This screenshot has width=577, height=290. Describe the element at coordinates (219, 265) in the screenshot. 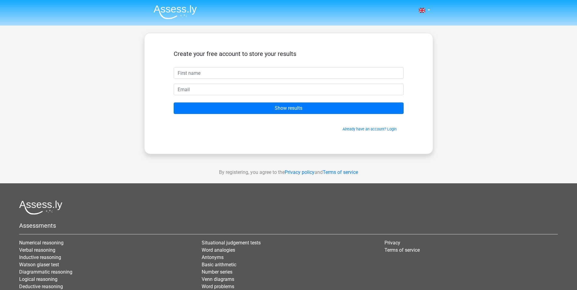

I see `a: Basic arithmetic` at that location.